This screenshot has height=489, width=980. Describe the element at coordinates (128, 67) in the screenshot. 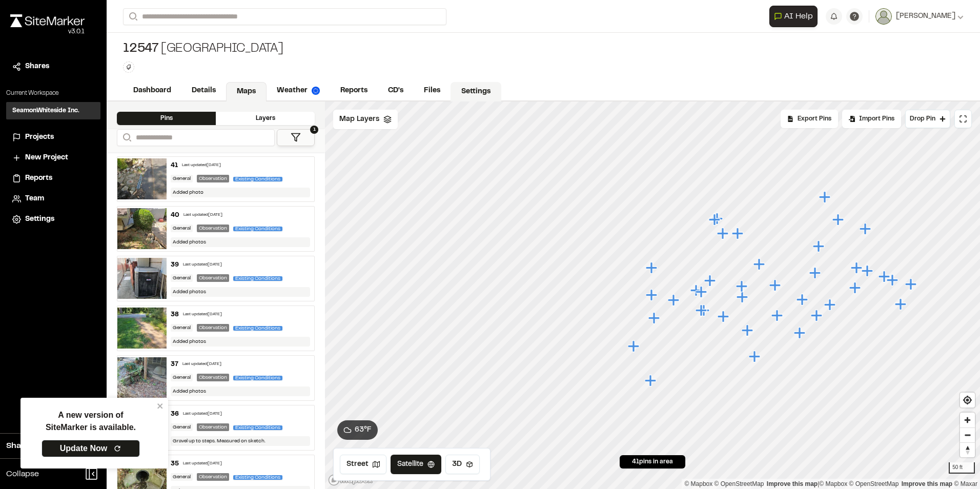

I see `button: Edit Tags` at that location.